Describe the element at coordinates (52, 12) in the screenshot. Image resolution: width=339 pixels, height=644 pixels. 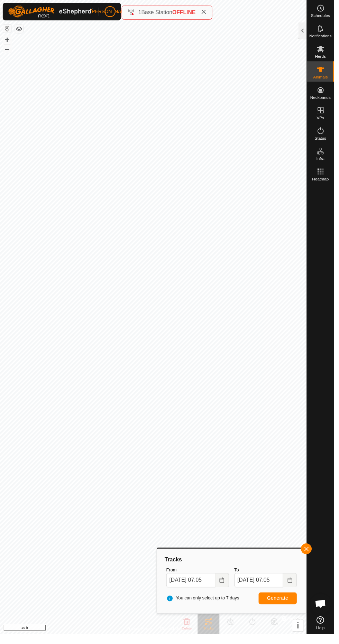
I see `img: Gallagher Logo` at that location.